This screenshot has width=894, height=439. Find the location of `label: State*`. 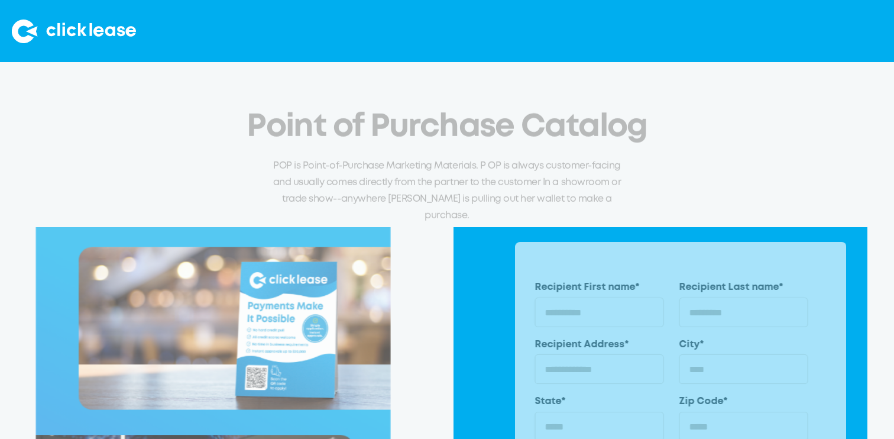

label: State* is located at coordinates (599, 402).